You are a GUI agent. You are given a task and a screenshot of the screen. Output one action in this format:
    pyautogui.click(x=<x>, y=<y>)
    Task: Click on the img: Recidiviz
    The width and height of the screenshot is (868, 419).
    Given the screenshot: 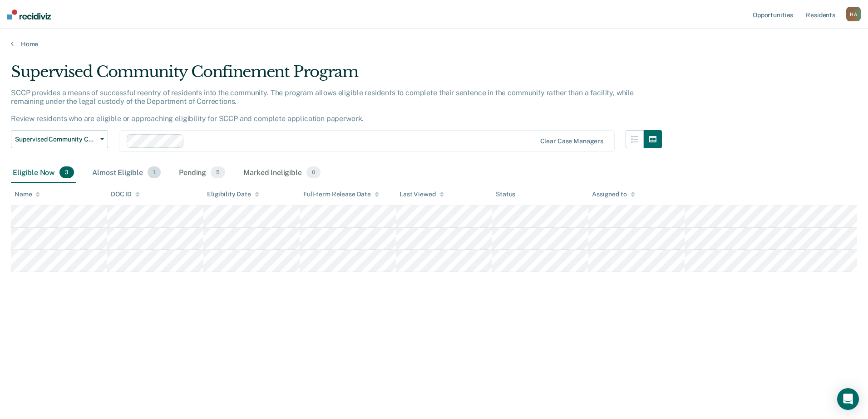 What is the action you would take?
    pyautogui.click(x=29, y=14)
    